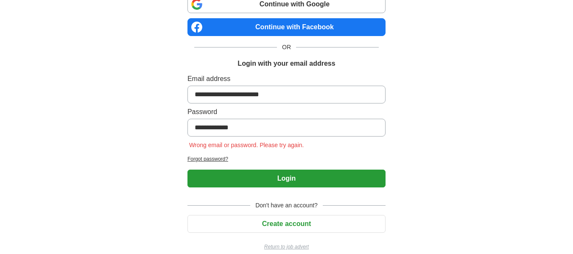  I want to click on a: Forgot password?, so click(286, 159).